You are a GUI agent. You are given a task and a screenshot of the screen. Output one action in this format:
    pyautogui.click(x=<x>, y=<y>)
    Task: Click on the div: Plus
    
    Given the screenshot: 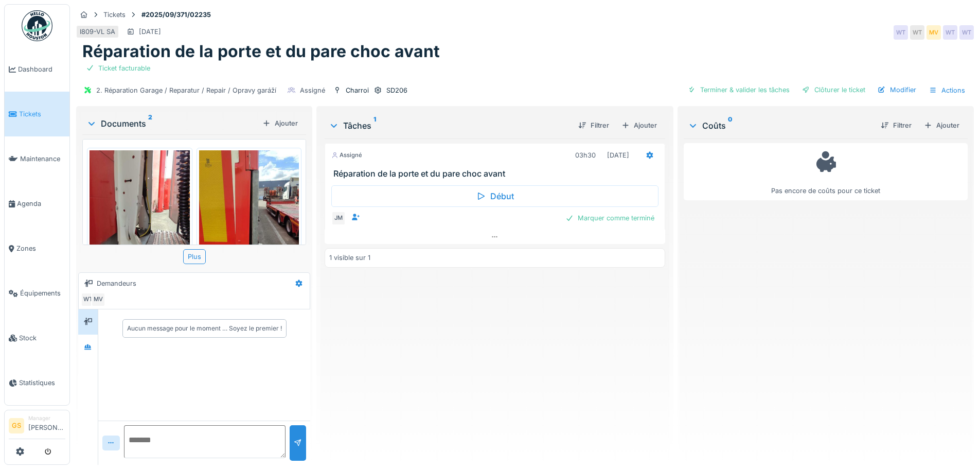 What is the action you would take?
    pyautogui.click(x=195, y=256)
    